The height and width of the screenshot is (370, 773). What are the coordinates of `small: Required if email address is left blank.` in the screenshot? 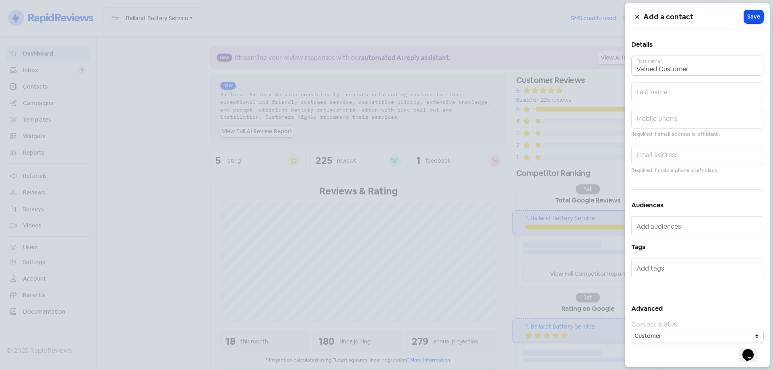 It's located at (675, 134).